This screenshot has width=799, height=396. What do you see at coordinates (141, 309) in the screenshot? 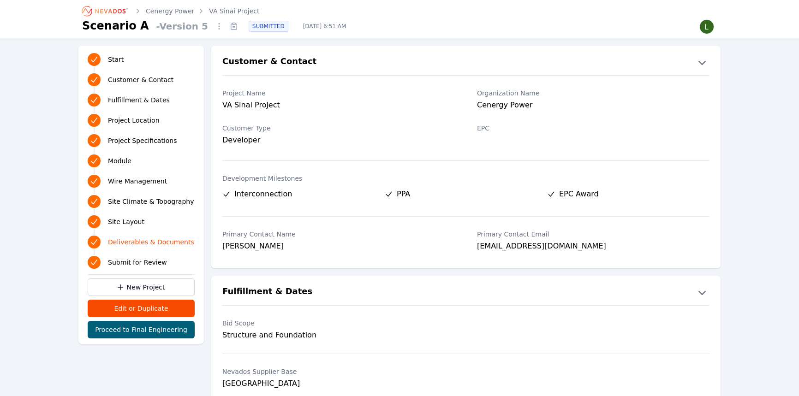
I see `button: Edit or Duplicate` at bounding box center [141, 309].